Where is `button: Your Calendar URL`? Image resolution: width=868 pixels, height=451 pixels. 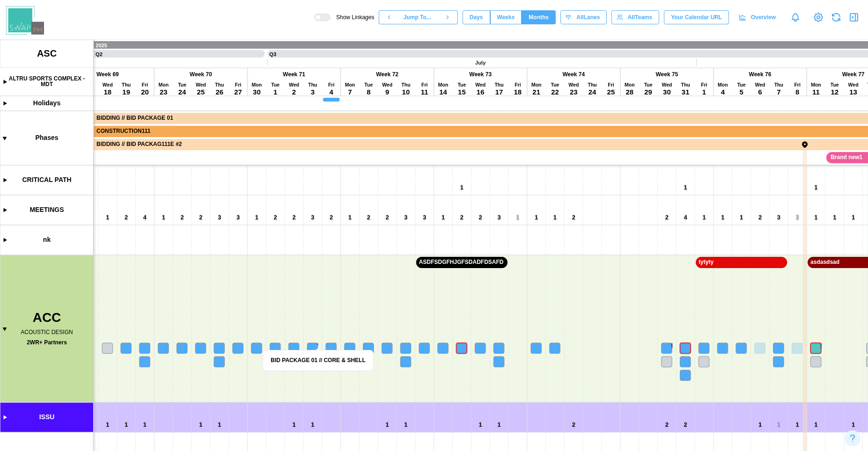 button: Your Calendar URL is located at coordinates (696, 18).